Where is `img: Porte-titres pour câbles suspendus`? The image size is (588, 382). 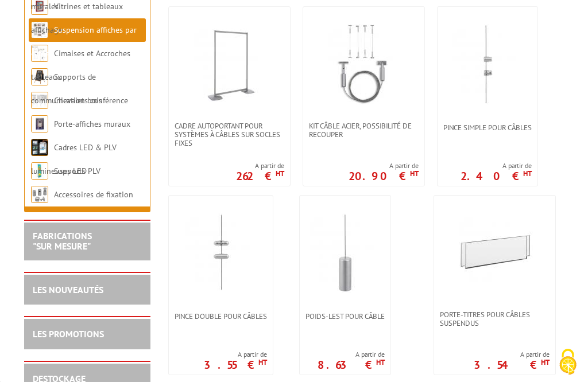 img: Porte-titres pour câbles suspendus is located at coordinates (495, 253).